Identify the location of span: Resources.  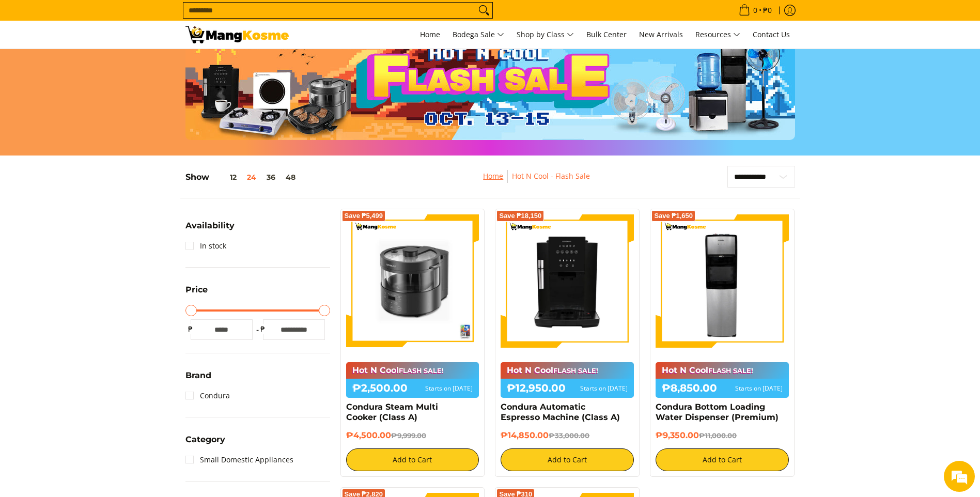
(718, 35).